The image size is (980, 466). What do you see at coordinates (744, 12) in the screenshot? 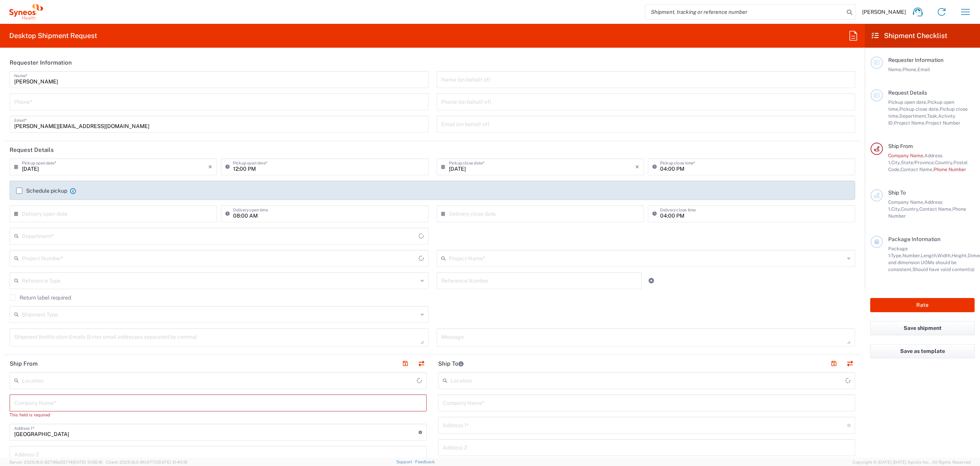
I see `input: Shipment, tracking or reference number` at bounding box center [744, 12].